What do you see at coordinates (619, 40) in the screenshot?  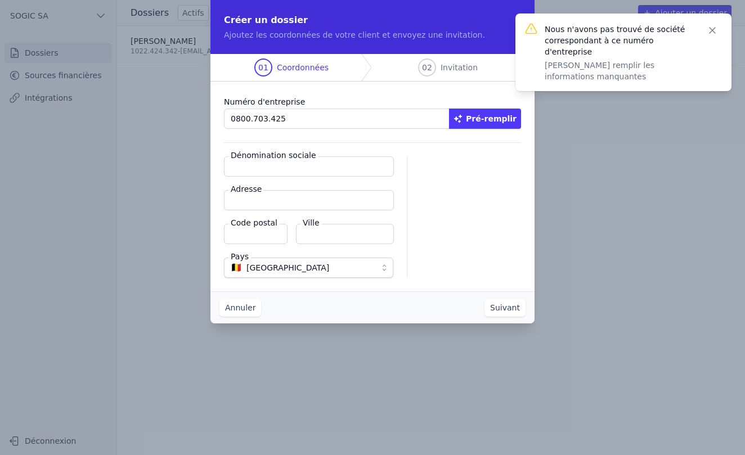 I see `p: Nous n'avons pas trouvé de société correspondant à ce numéro d'entreprise` at bounding box center [619, 40].